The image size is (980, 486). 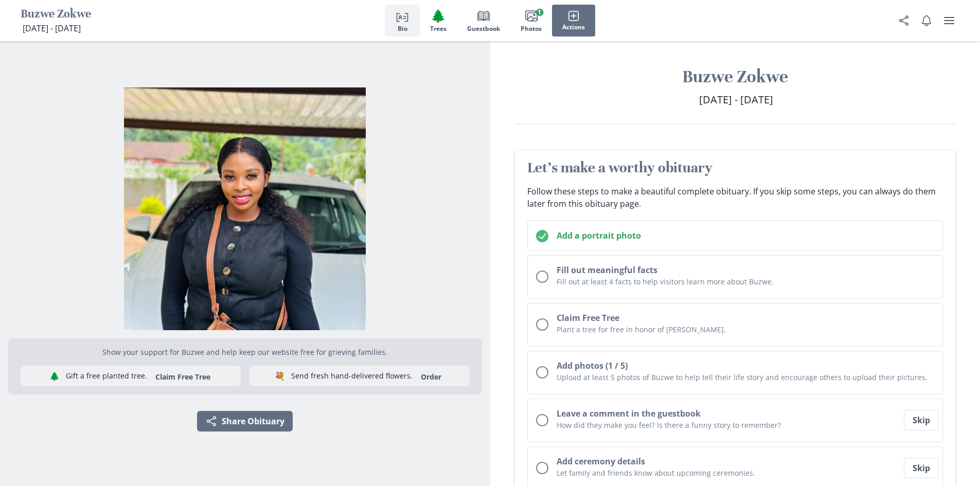 What do you see at coordinates (280, 376) in the screenshot?
I see `span: flowers` at bounding box center [280, 376].